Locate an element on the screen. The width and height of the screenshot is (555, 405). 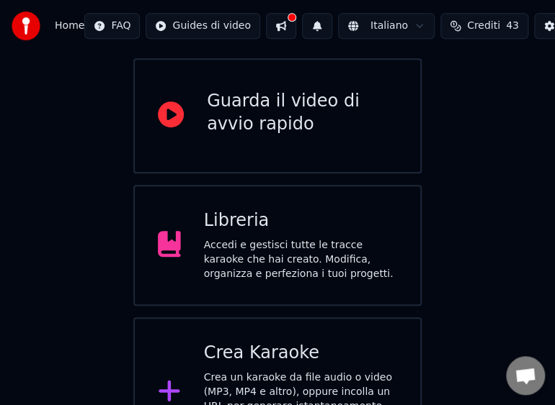
span: Home is located at coordinates (69, 26).